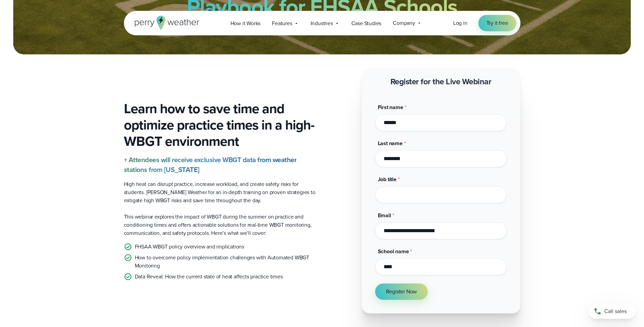 The width and height of the screenshot is (644, 327). I want to click on span: Email, so click(384, 215).